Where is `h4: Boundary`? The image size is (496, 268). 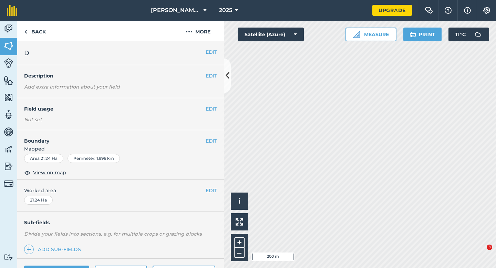
h4: Boundary is located at coordinates (111, 138).